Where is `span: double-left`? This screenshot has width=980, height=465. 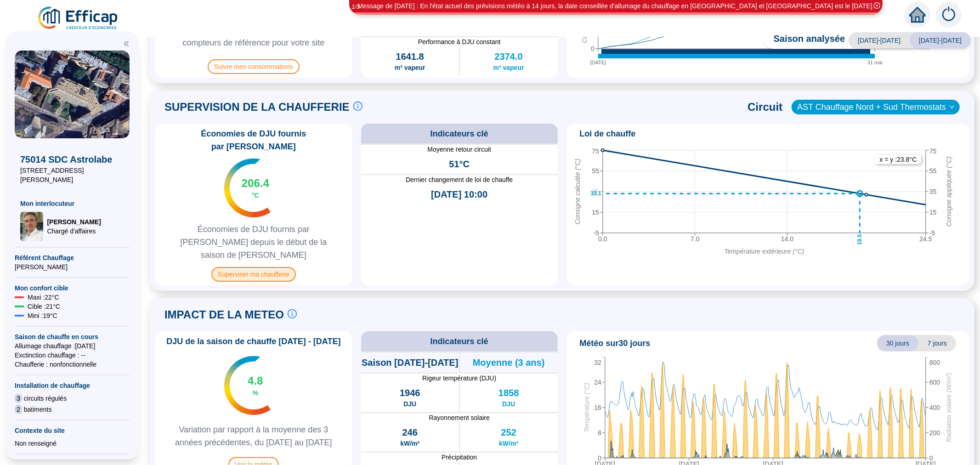
span: double-left is located at coordinates (126, 44).